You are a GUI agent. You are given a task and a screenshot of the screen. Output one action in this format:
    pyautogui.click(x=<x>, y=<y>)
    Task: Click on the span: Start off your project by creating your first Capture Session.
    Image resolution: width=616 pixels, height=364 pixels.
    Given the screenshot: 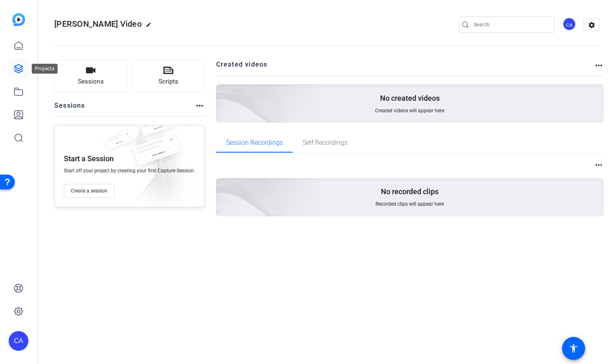 What is the action you would take?
    pyautogui.click(x=130, y=171)
    